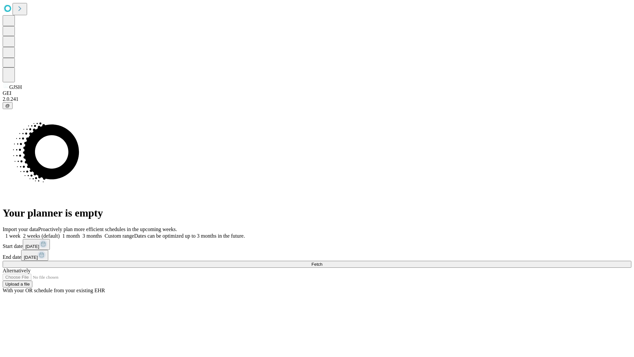 The width and height of the screenshot is (634, 357). I want to click on span: 3 months, so click(92, 236).